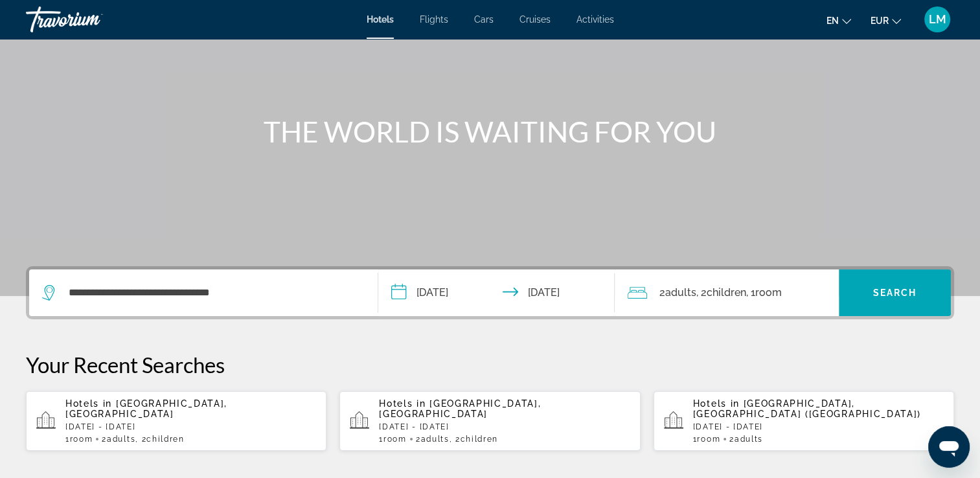  What do you see at coordinates (484, 20) in the screenshot?
I see `span: Cars` at bounding box center [484, 20].